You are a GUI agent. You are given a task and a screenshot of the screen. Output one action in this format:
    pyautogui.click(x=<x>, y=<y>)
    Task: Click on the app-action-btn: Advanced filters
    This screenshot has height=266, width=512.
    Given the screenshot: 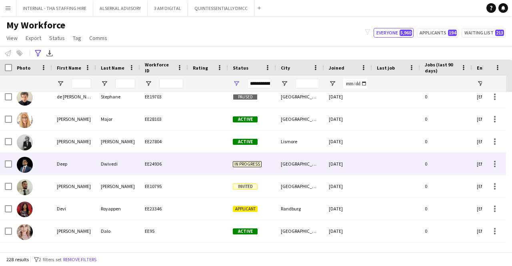 What is the action you would take?
    pyautogui.click(x=38, y=53)
    